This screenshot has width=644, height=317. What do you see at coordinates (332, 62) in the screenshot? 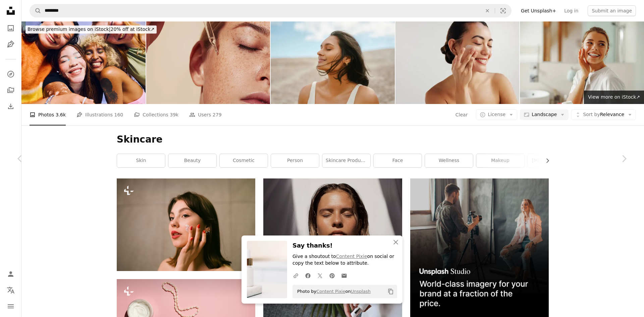
I see `img: Woman With Glowing Skin Enjoying a Peaceful Breeze in a Serene Natural Setting` at bounding box center [332, 62].